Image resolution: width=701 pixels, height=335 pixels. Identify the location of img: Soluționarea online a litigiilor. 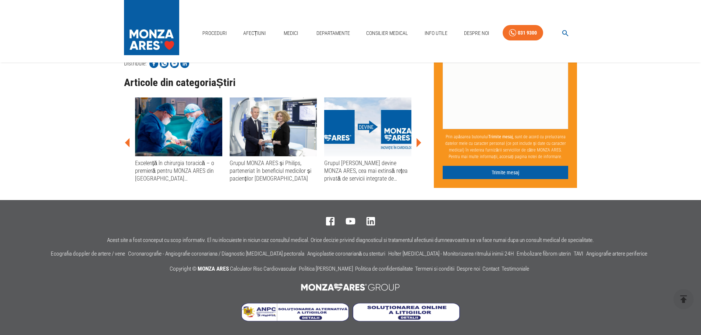
(406, 313).